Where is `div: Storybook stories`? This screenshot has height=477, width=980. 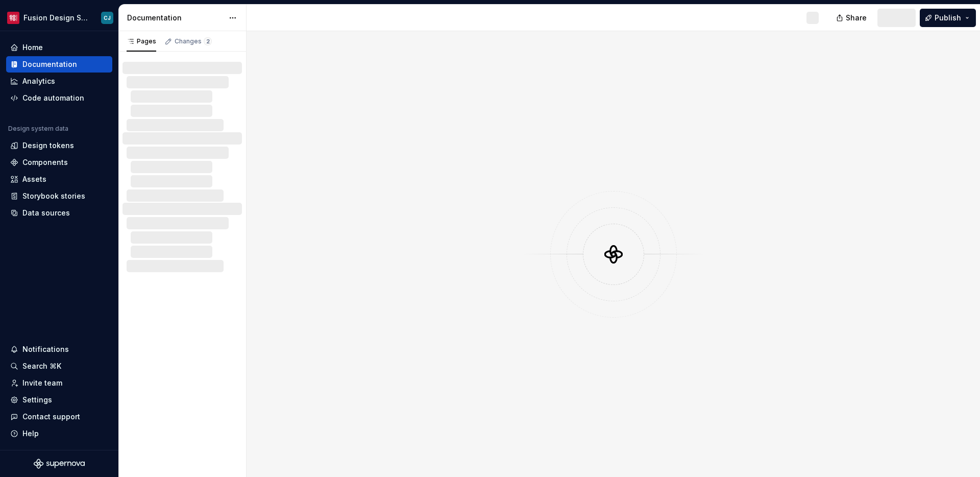
div: Storybook stories is located at coordinates (53, 196).